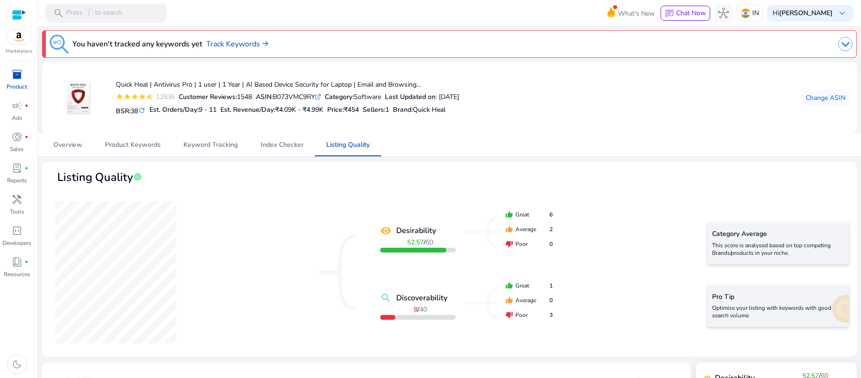 The width and height of the screenshot is (861, 378). I want to click on mat-icon: star_half, so click(150, 97).